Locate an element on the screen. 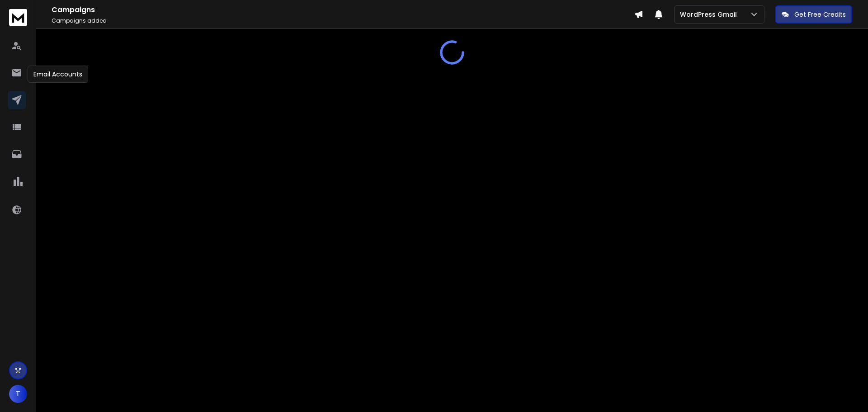 The height and width of the screenshot is (412, 868). p: WordPress Gmail is located at coordinates (710, 14).